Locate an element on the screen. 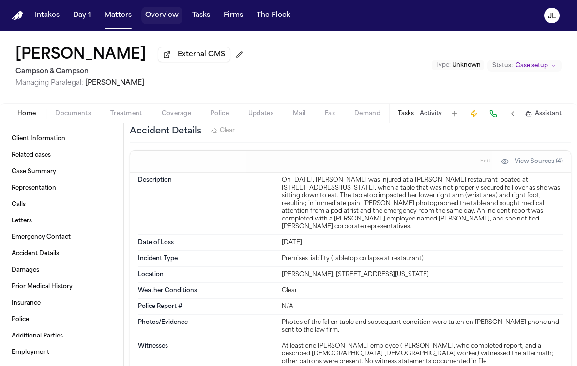  a: Case Summary is located at coordinates (61, 172).